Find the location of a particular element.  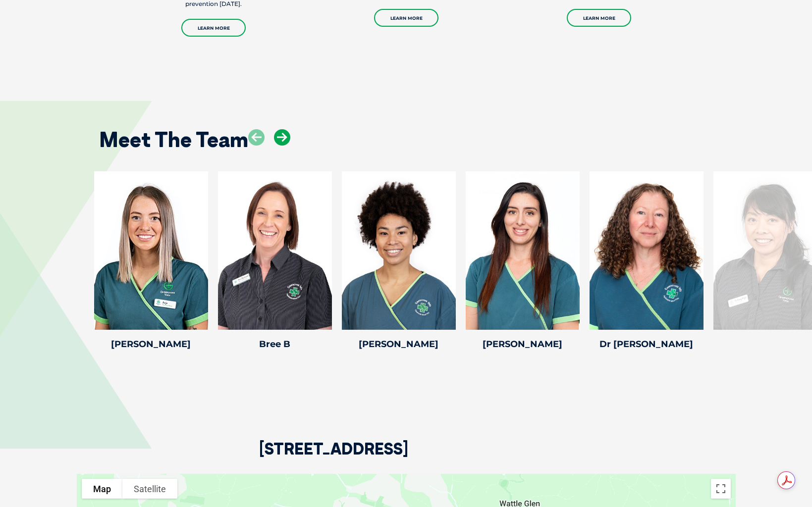

button: Show street map is located at coordinates (102, 489).